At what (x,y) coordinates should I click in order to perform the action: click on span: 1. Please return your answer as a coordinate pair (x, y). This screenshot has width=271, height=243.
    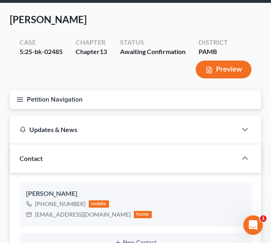
    Looking at the image, I should click on (263, 219).